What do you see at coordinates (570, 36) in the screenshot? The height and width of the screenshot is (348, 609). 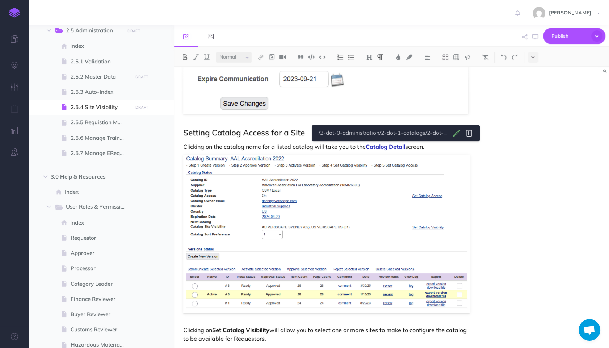 I see `span: Publish` at bounding box center [570, 36].